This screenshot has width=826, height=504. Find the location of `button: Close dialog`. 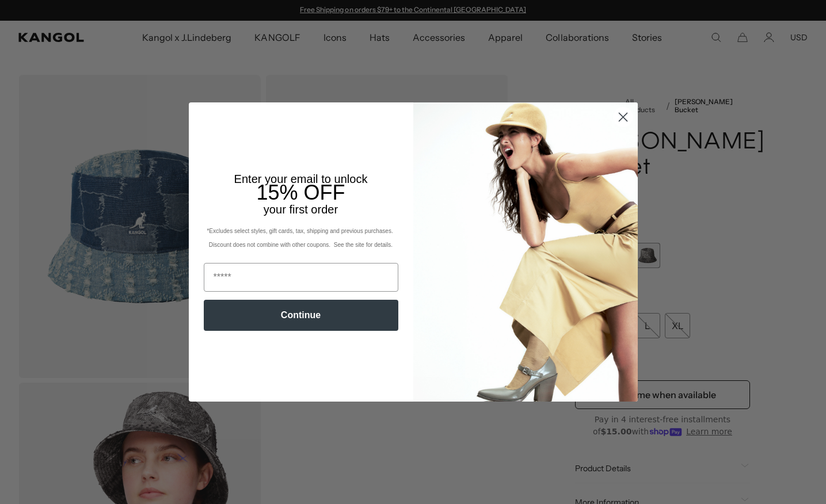

button: Close dialog is located at coordinates (623, 117).